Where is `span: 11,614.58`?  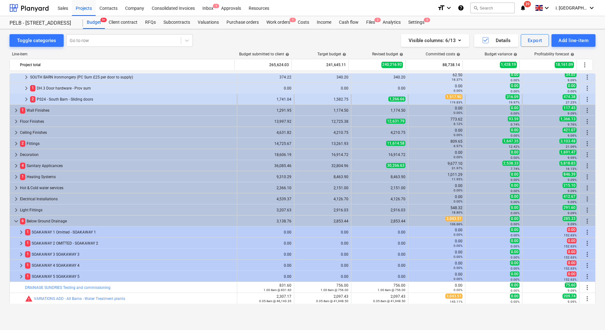 span: 11,614.58 is located at coordinates (395, 143).